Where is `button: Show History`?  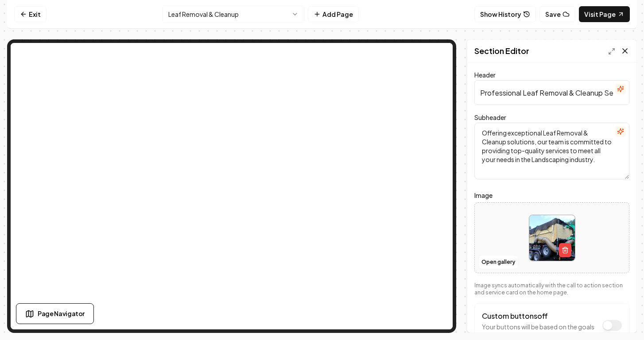
button: Show History is located at coordinates (505, 14).